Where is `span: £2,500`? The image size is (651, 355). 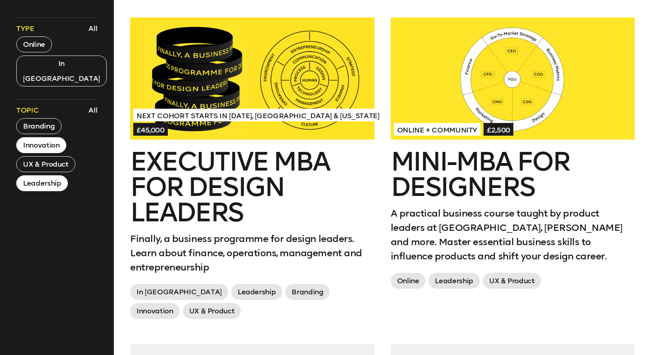
span: £2,500 is located at coordinates (498, 129).